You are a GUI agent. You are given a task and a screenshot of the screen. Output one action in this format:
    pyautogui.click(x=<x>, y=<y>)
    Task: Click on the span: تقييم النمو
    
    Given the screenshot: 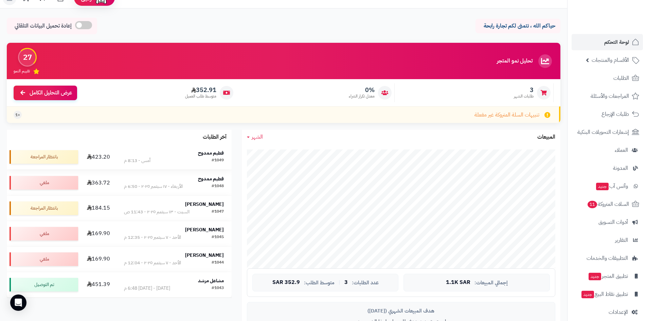 What is the action you would take?
    pyautogui.click(x=22, y=71)
    